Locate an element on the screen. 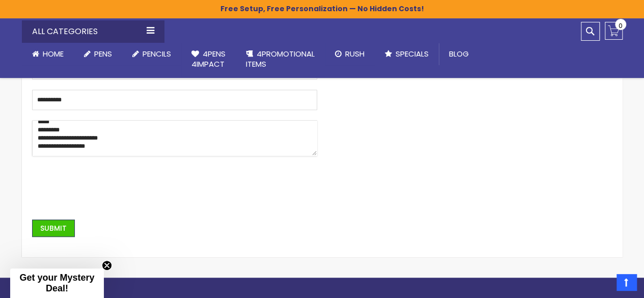 This screenshot has height=298, width=644. a: 4Pens4impact is located at coordinates (208, 59).